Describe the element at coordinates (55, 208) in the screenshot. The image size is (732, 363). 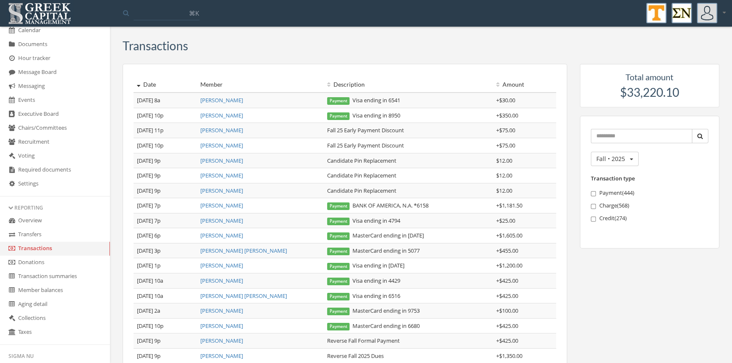
I see `div: Reporting` at that location.